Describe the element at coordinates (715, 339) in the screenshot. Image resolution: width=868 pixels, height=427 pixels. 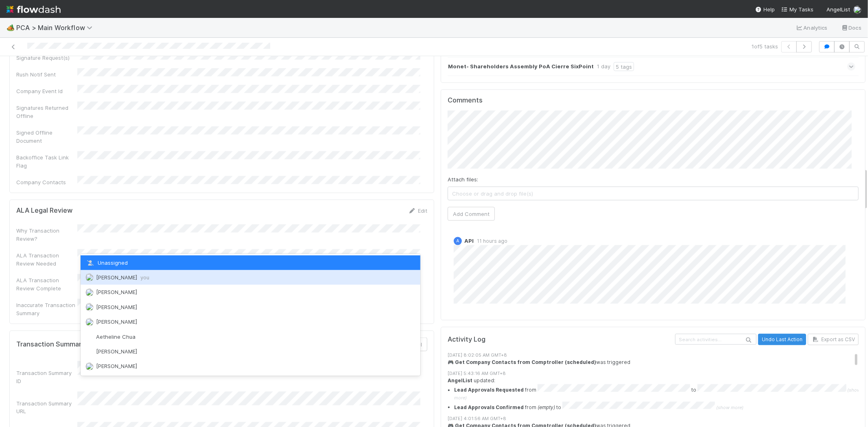
I see `input: Search activities...` at that location.